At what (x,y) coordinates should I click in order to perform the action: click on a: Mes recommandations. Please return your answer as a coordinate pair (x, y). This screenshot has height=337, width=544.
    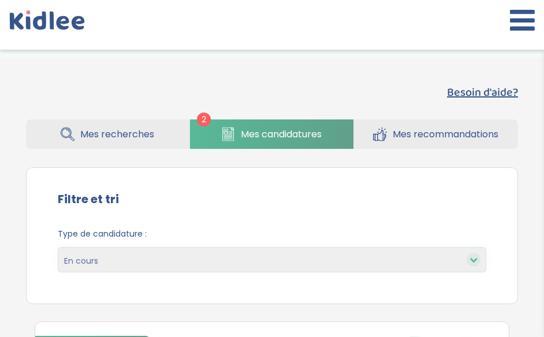
    Looking at the image, I should click on (436, 134).